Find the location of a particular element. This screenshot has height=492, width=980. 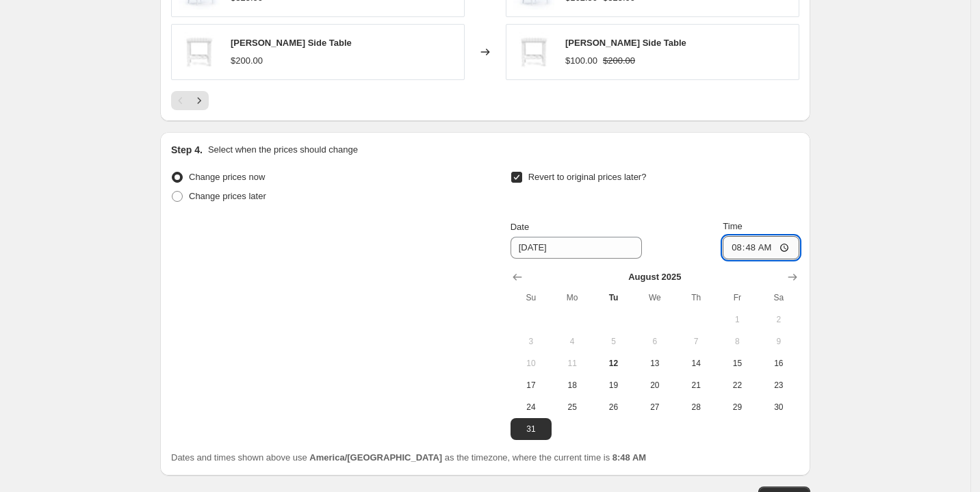

button: Sunday August 10 2025 is located at coordinates (531, 364).